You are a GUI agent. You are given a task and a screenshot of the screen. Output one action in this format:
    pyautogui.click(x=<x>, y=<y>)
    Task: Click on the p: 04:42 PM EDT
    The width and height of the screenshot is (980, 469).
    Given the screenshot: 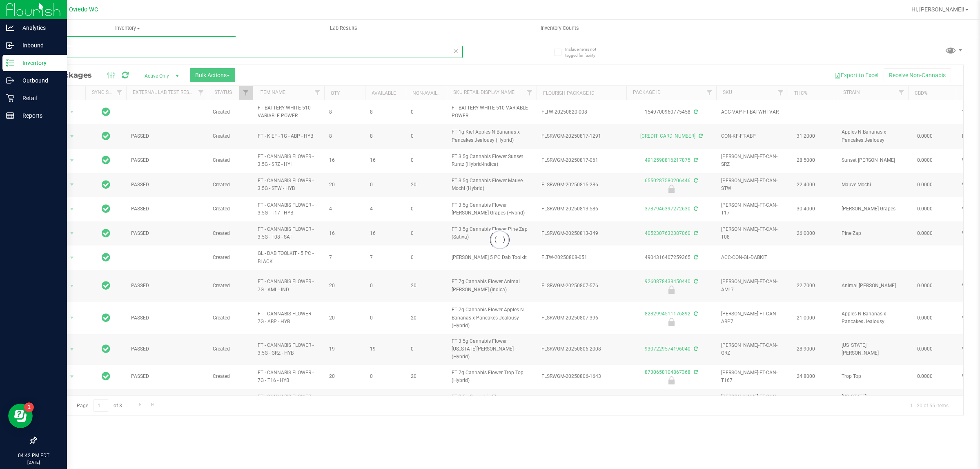 What is the action you would take?
    pyautogui.click(x=33, y=455)
    